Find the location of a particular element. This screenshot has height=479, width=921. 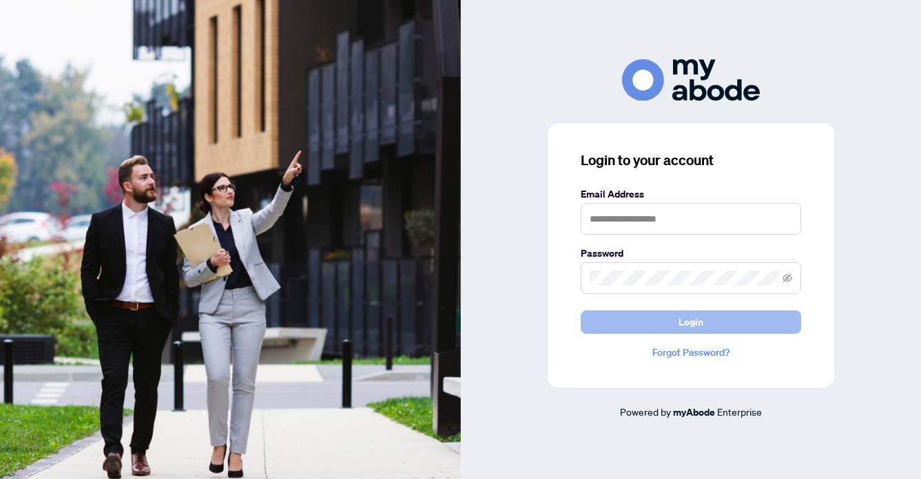

a: Forgot Password? is located at coordinates (691, 353).